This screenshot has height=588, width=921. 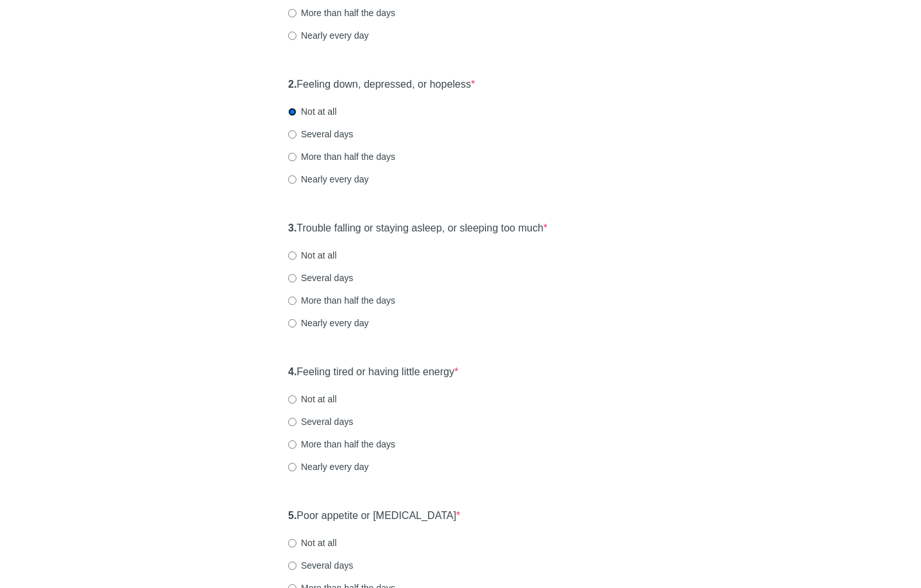 What do you see at coordinates (292, 371) in the screenshot?
I see `strong: 4.` at bounding box center [292, 371].